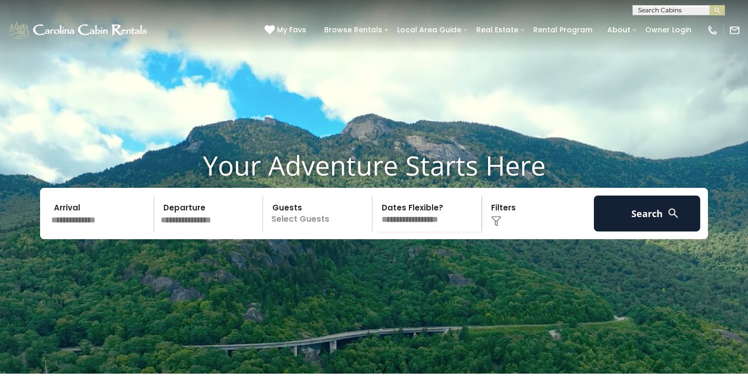 The width and height of the screenshot is (748, 387). I want to click on a: Browse Rentals, so click(353, 30).